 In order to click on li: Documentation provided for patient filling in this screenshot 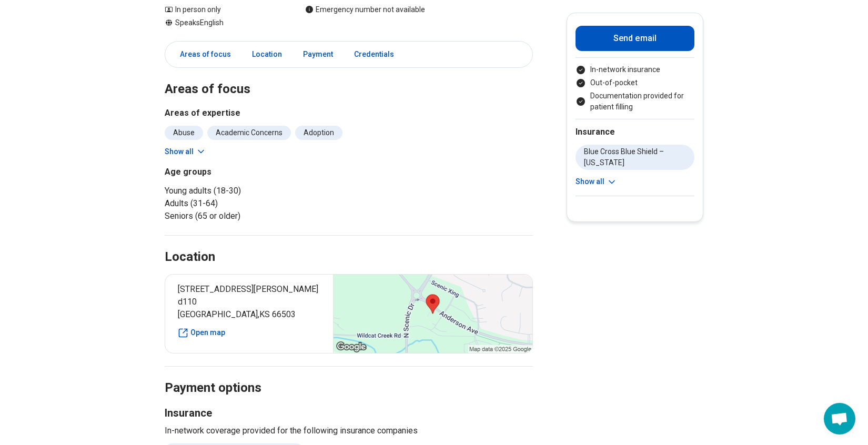, I will do `click(635, 102)`.